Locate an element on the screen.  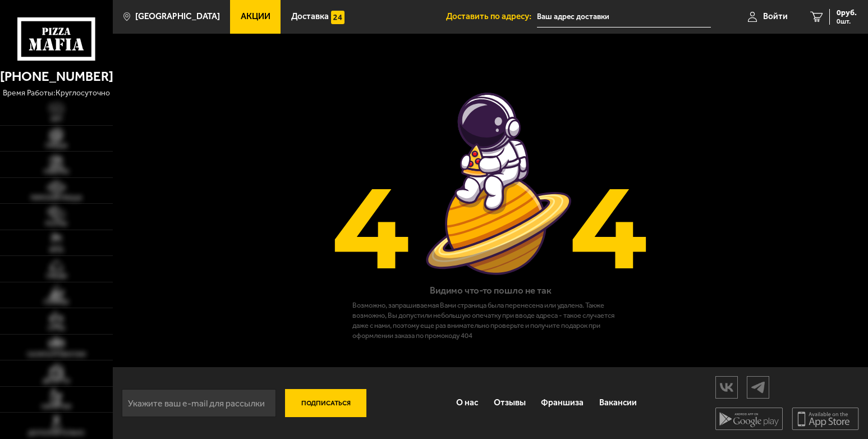
button: Подписаться is located at coordinates (326, 403).